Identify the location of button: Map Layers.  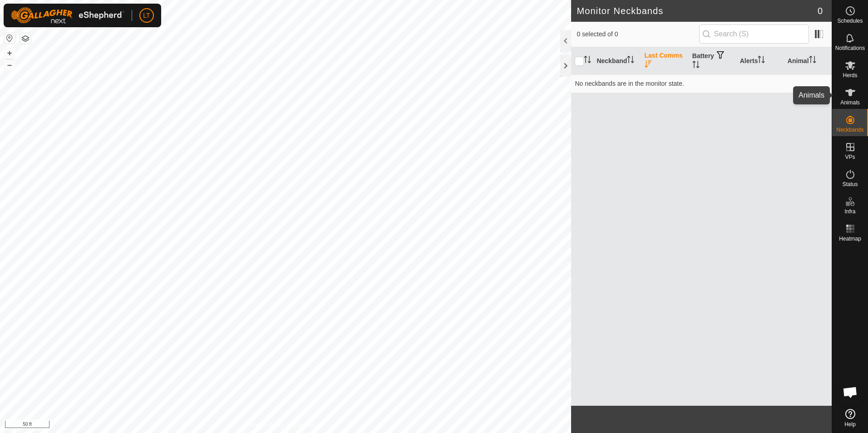
(25, 38).